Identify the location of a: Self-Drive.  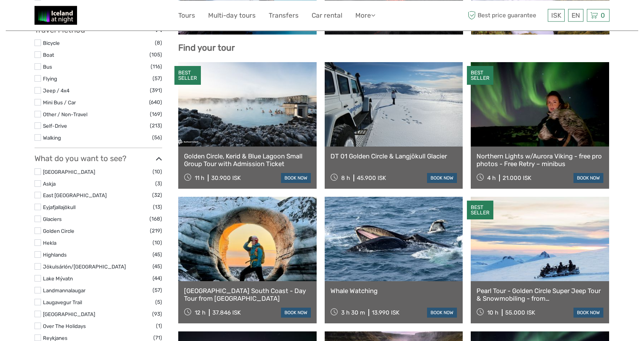
(55, 126).